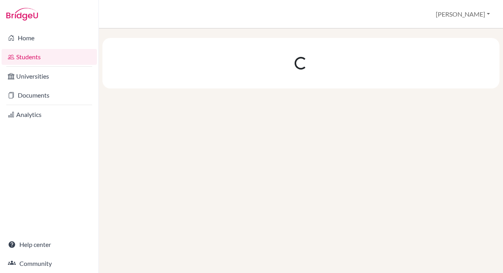 This screenshot has height=273, width=503. Describe the element at coordinates (49, 95) in the screenshot. I see `a: Documents` at that location.